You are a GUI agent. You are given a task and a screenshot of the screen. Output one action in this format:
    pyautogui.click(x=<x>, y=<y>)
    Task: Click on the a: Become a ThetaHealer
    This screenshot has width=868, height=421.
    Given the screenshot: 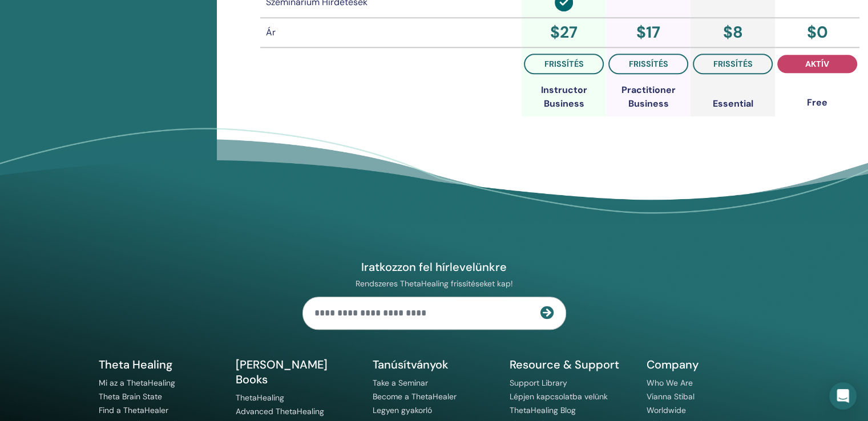 What is the action you would take?
    pyautogui.click(x=414, y=396)
    